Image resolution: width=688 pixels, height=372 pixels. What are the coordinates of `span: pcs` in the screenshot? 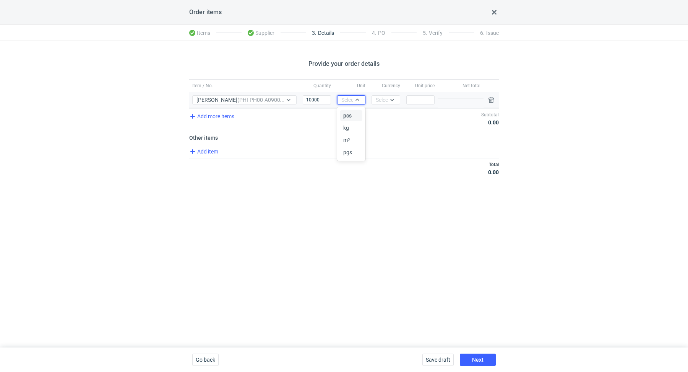 It's located at (347, 115).